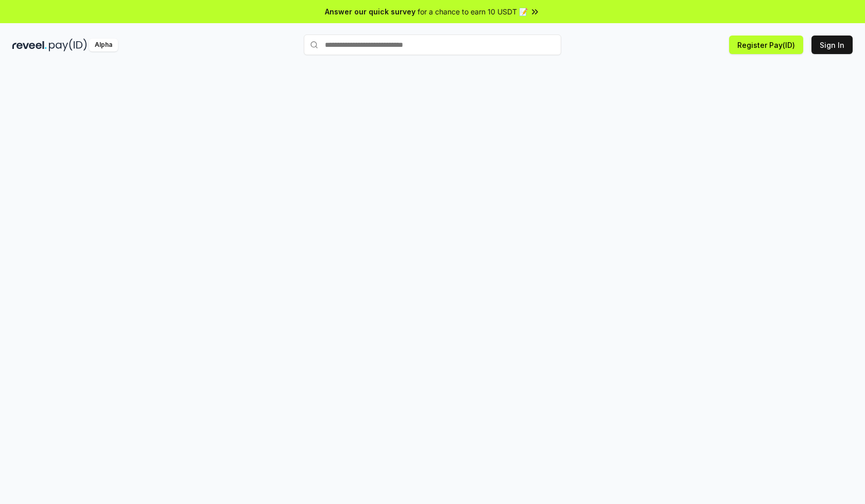 This screenshot has height=504, width=865. Describe the element at coordinates (832, 45) in the screenshot. I see `button: Sign In` at that location.